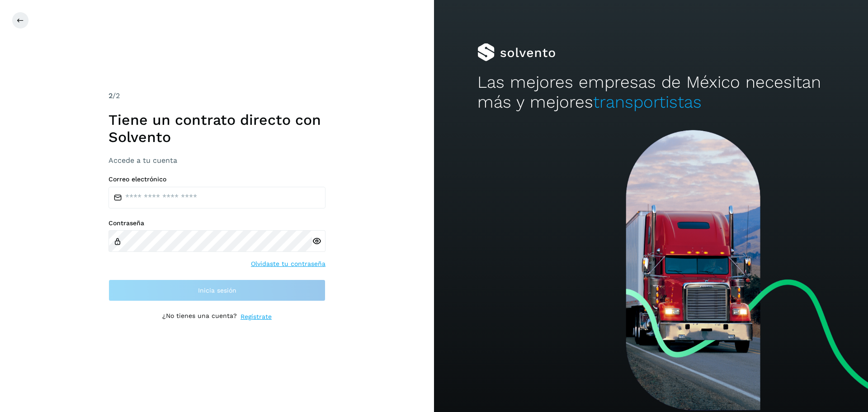  What do you see at coordinates (199, 317) in the screenshot?
I see `p: ¿No tienes una cuenta?` at bounding box center [199, 317].